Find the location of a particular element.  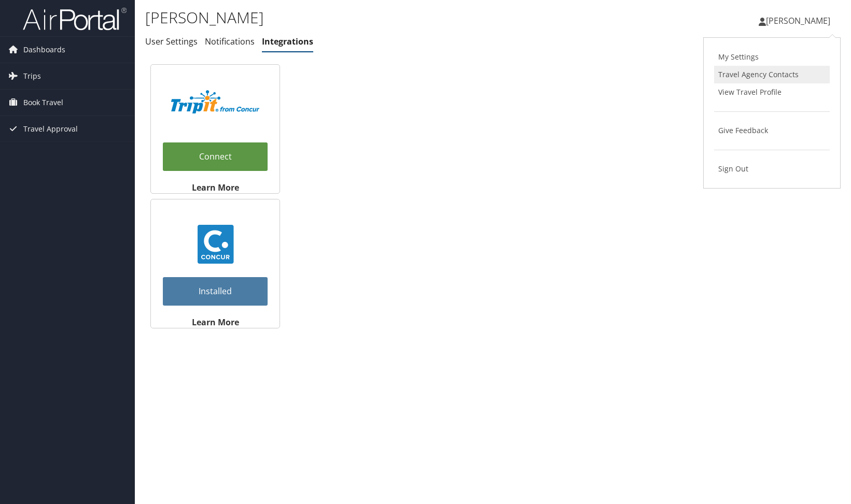

a: User Settings is located at coordinates (171, 41).